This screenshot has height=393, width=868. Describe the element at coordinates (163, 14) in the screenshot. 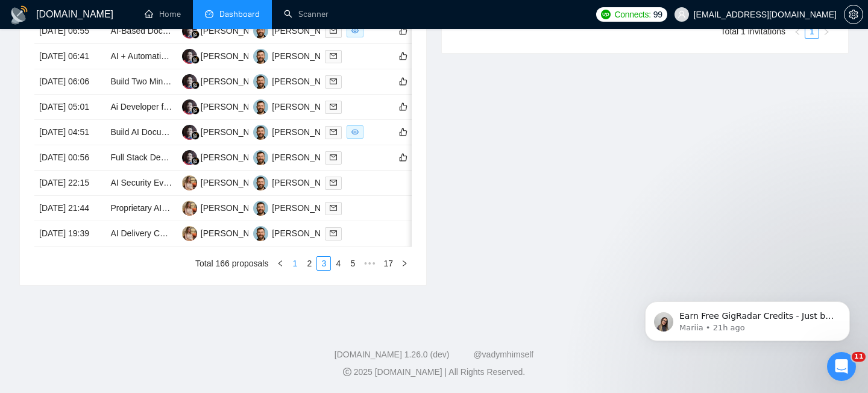

I see `a: homeHome` at that location.